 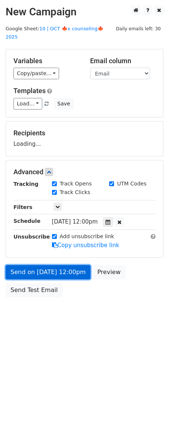 What do you see at coordinates (84, 12) in the screenshot?
I see `h2: New Campaign` at bounding box center [84, 12].